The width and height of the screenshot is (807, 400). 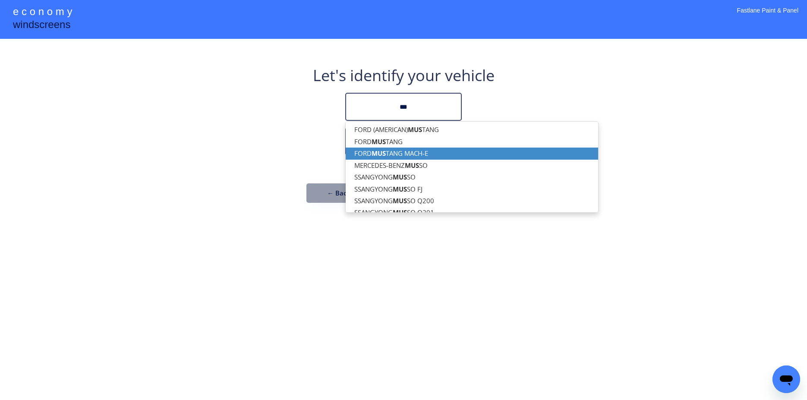 What do you see at coordinates (42, 13) in the screenshot?
I see `div: e c o n o m y` at bounding box center [42, 13].